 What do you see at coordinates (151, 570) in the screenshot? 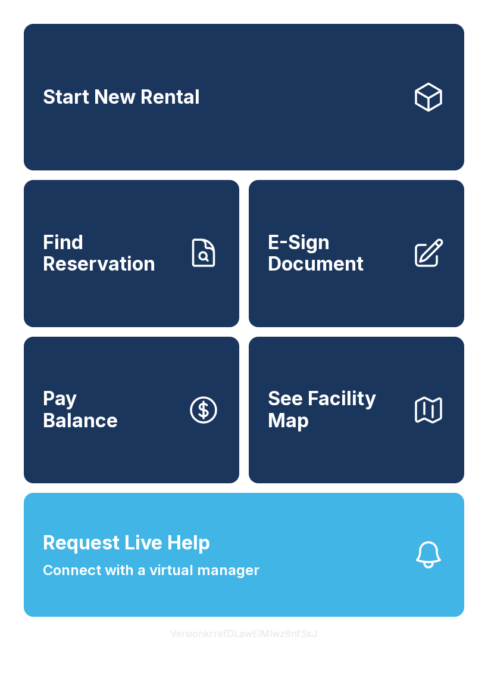
I see `span: Connect with a virtual manager` at bounding box center [151, 570].